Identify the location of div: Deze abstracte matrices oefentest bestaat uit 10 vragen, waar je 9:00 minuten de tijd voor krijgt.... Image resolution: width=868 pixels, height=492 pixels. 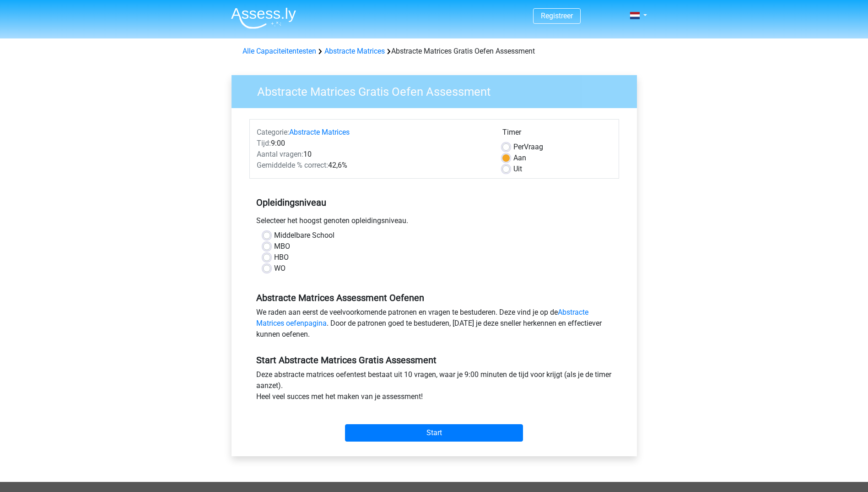
(434, 387).